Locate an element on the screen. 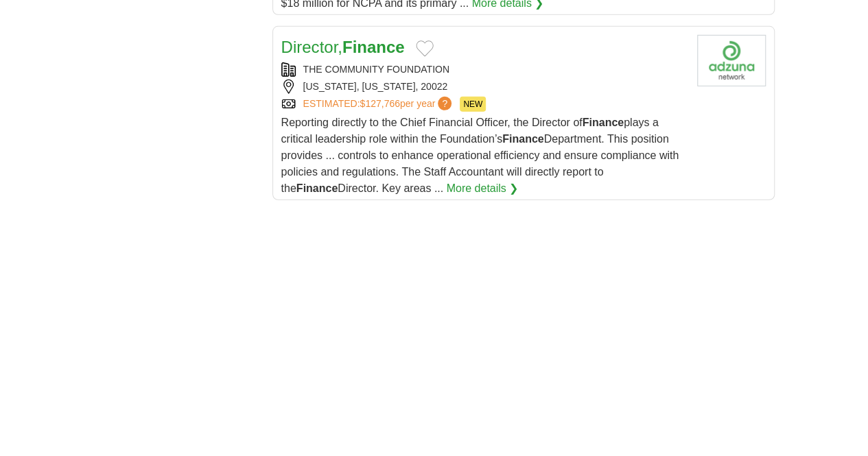 The height and width of the screenshot is (456, 868). span: $127,766 is located at coordinates (379, 104).